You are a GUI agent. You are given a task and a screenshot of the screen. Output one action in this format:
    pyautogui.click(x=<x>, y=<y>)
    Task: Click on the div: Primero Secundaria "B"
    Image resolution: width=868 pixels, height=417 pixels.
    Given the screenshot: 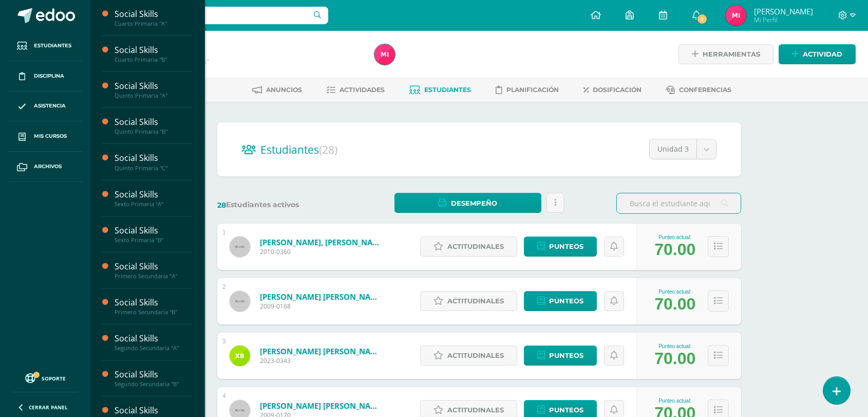 What is the action you would take?
    pyautogui.click(x=153, y=312)
    